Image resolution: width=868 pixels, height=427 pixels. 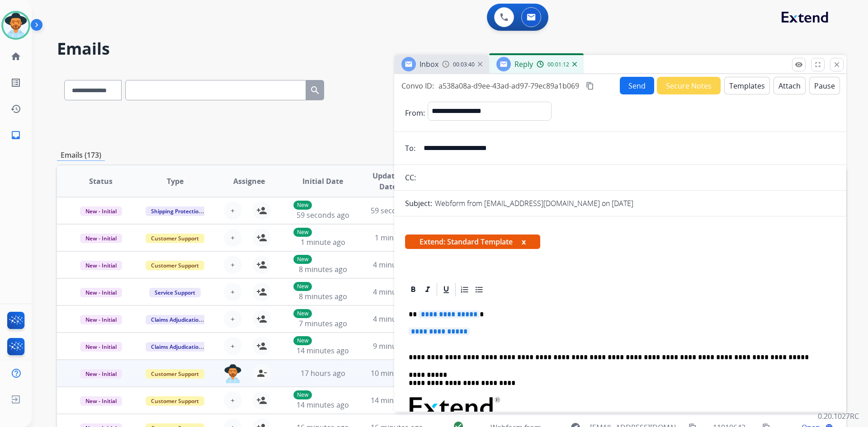 What do you see at coordinates (747, 85) in the screenshot?
I see `button: Templates` at bounding box center [747, 85].